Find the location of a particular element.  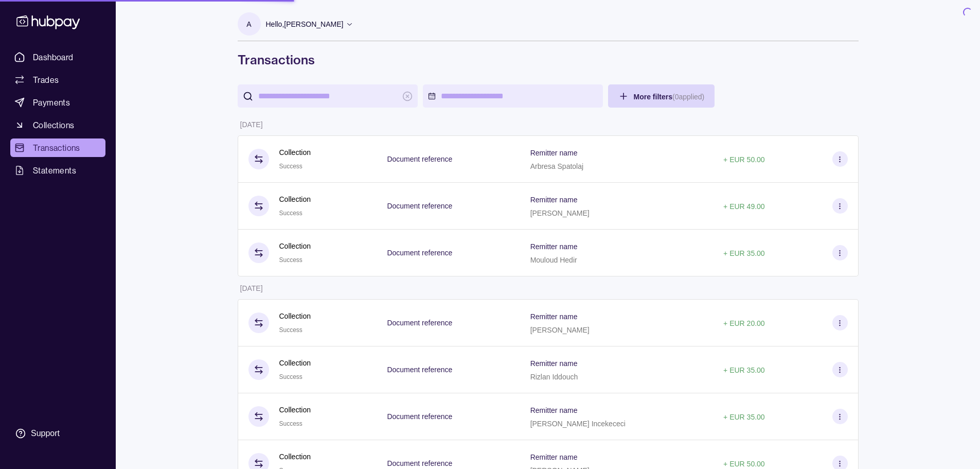

span: More filters is located at coordinates (669, 96).